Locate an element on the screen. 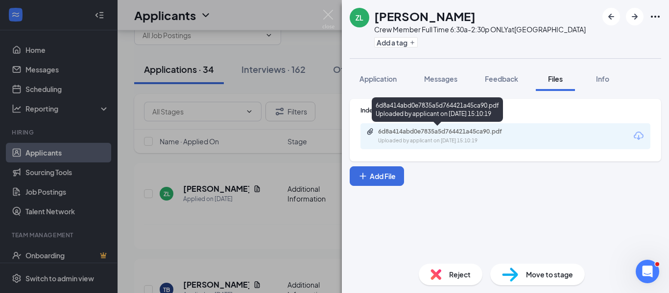  div: 6d8a414abd0e7835a5d764421a45ca90.pdf is located at coordinates (447, 132).